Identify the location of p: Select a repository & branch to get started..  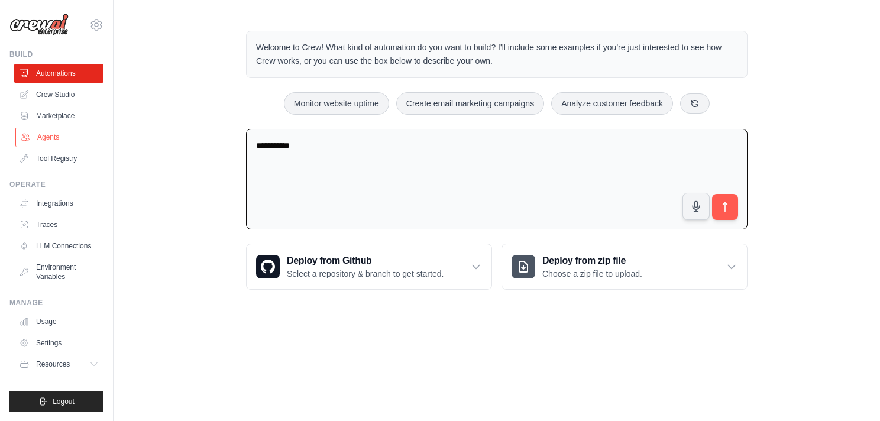
(365, 274).